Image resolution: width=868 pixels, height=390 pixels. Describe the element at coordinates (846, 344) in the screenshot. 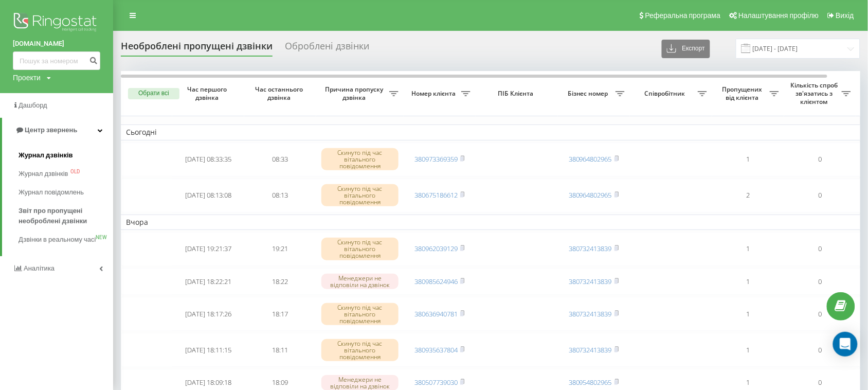

I see `div: Open Intercom Messenger` at that location.